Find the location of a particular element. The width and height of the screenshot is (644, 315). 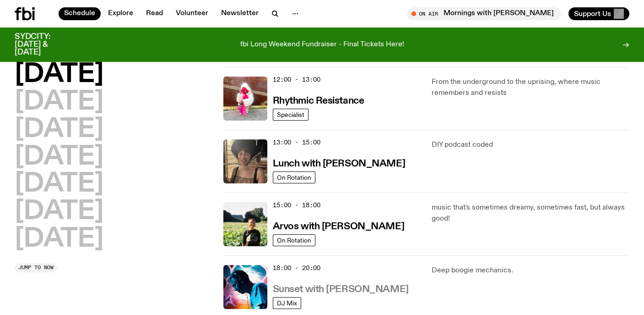

button: Jump to now is located at coordinates (36, 267).